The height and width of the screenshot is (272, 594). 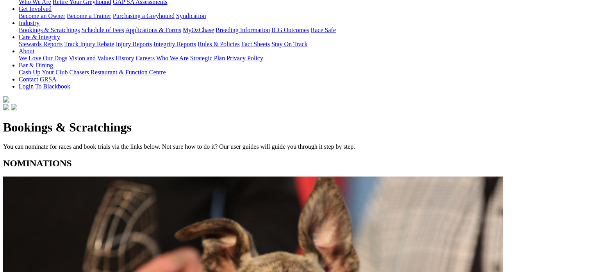 What do you see at coordinates (153, 30) in the screenshot?
I see `a: Applications & Forms` at bounding box center [153, 30].